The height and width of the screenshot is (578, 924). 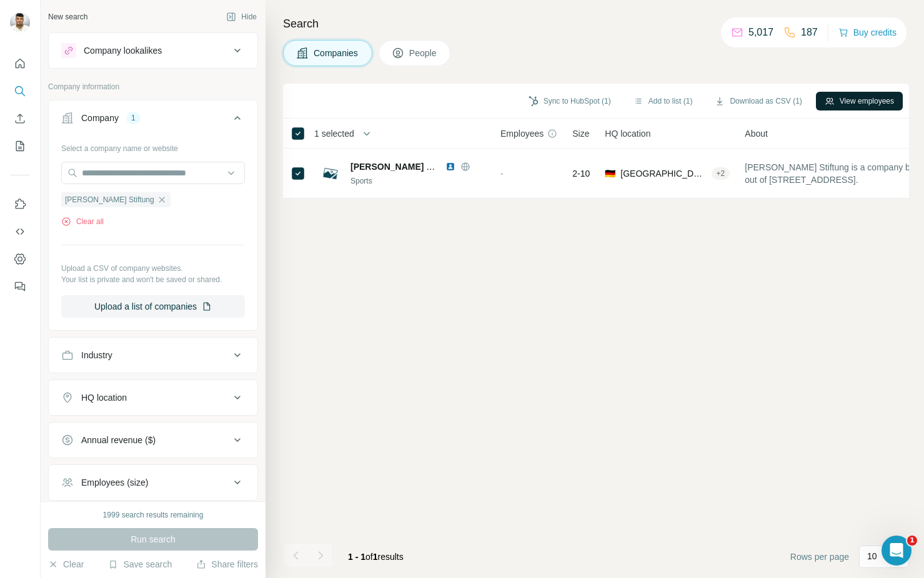 I want to click on div: Select a company name or website, so click(x=153, y=146).